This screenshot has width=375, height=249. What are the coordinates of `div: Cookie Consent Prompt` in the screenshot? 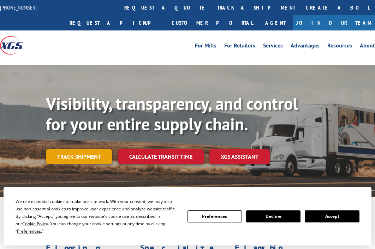 It's located at (188, 216).